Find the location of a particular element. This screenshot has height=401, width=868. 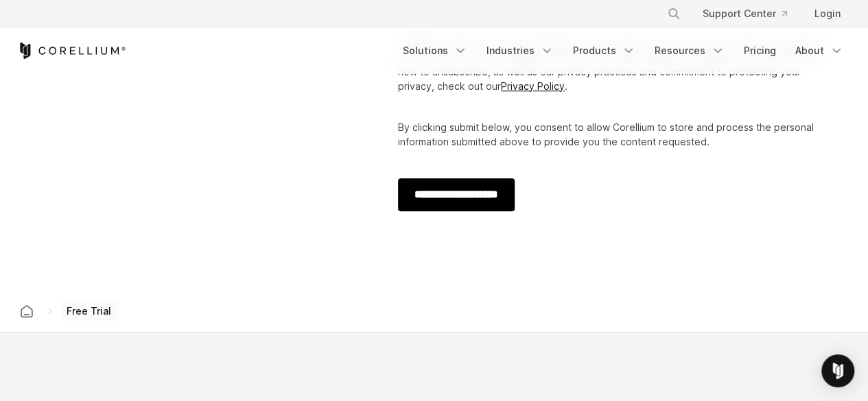

a: About is located at coordinates (819, 51).